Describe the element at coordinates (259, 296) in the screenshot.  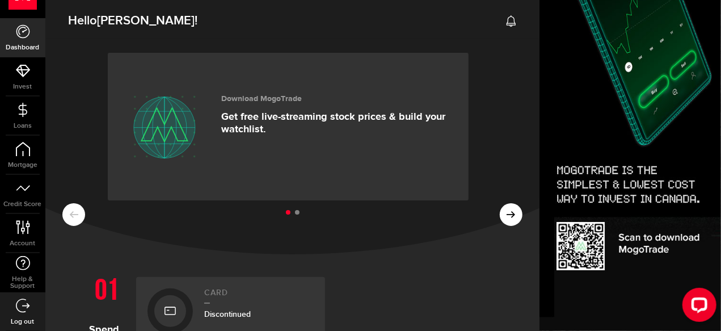
I see `h2: Card` at that location.